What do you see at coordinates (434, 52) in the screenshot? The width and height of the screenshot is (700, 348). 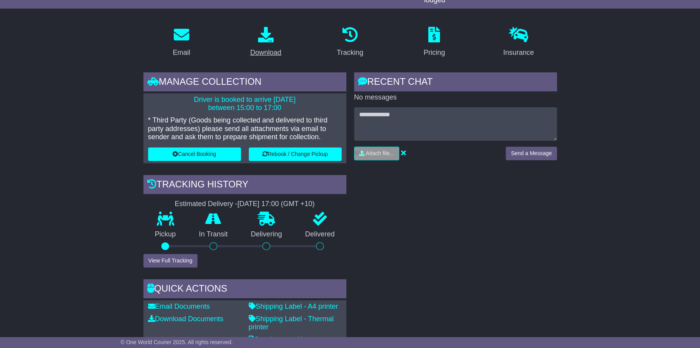 I see `div: Pricing` at bounding box center [434, 52].